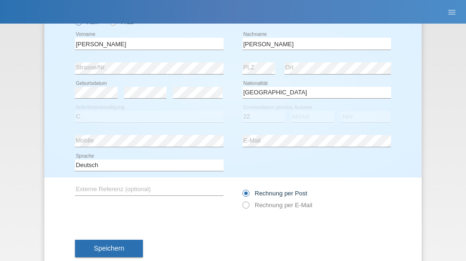 Image resolution: width=466 pixels, height=261 pixels. Describe the element at coordinates (109, 248) in the screenshot. I see `span: Speichern` at that location.